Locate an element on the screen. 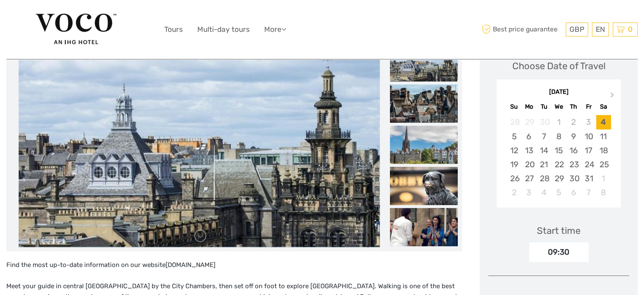 The height and width of the screenshot is (295, 644). p: We're away right now. Please check back later! is located at coordinates (54, 18).